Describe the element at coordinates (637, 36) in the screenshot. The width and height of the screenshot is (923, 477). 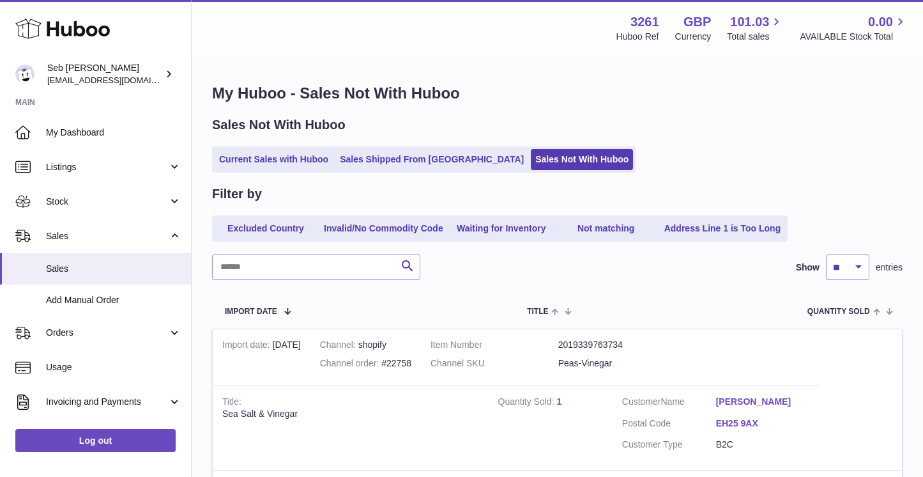
I see `div: Huboo Ref` at that location.